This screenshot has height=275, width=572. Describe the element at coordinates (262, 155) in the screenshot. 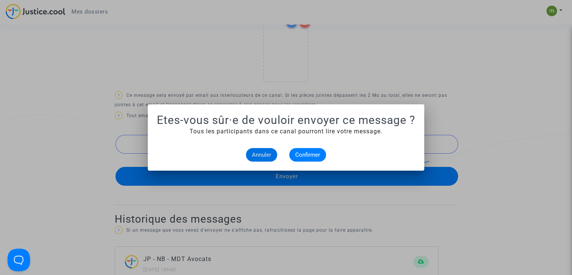

I see `button: Annuler` at that location.